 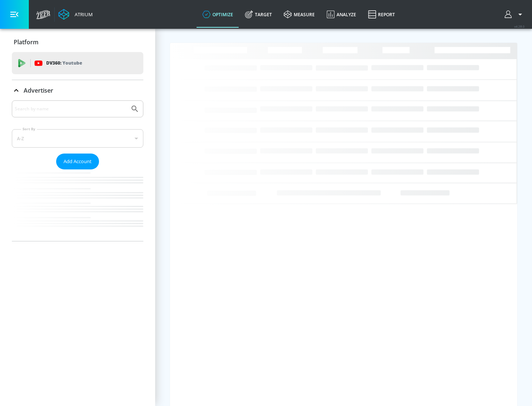 I want to click on p: Platform, so click(x=26, y=42).